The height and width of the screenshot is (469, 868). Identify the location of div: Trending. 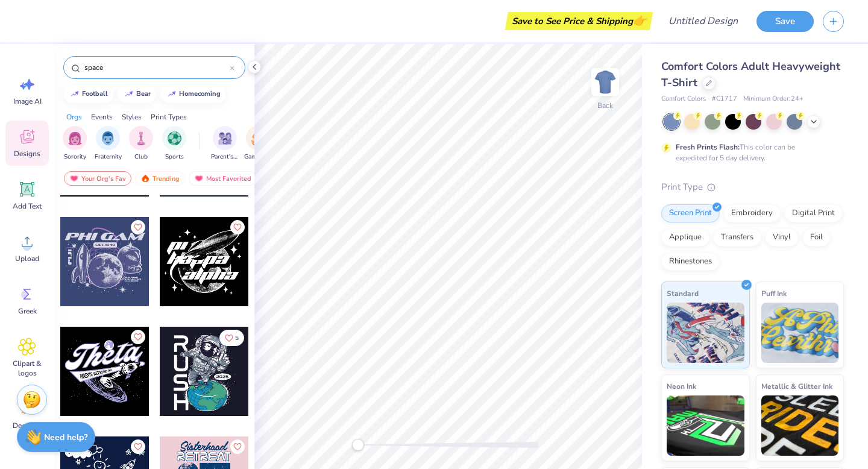
(159, 178).